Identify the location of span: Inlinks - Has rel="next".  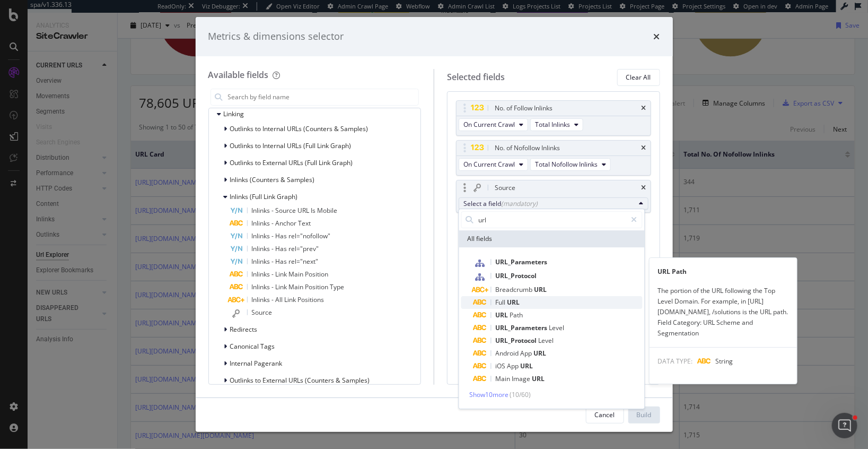
(285, 261).